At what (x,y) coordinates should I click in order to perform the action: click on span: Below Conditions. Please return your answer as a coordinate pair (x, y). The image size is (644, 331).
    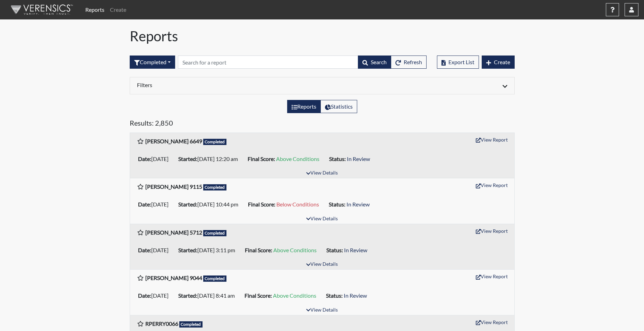
    Looking at the image, I should click on (297, 204).